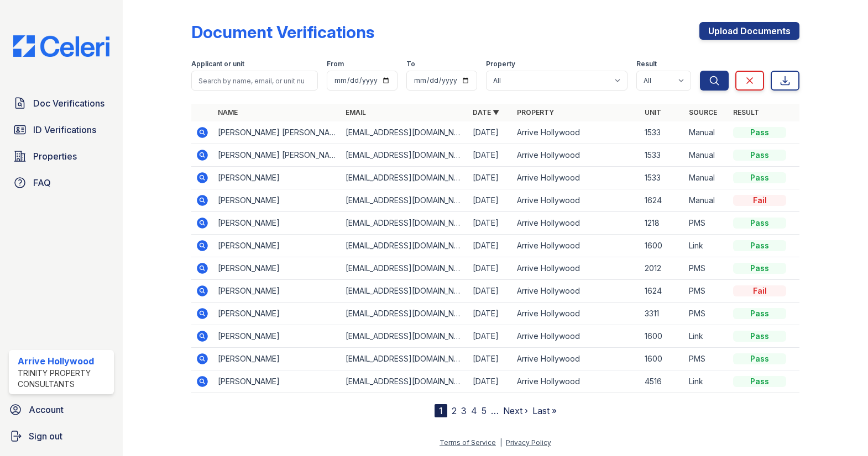 The height and width of the screenshot is (456, 868). Describe the element at coordinates (64, 379) in the screenshot. I see `div: Trinity Property Consultants` at that location.